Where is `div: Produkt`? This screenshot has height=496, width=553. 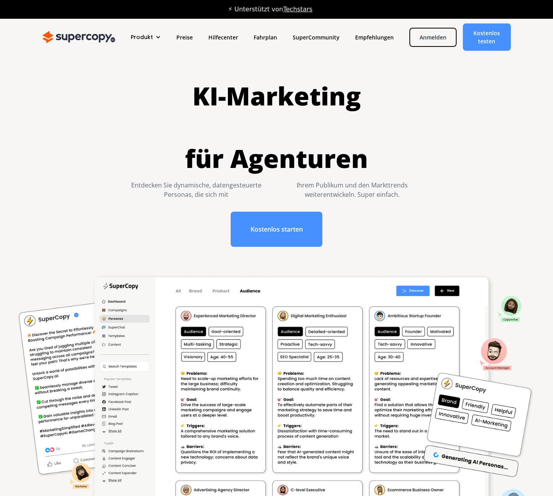
div: Produkt is located at coordinates (146, 37).